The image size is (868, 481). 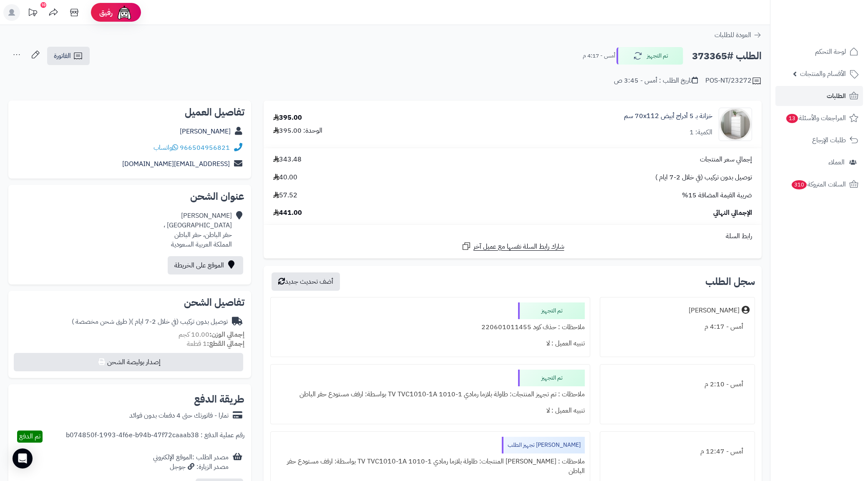 I want to click on a: الطلبات, so click(x=819, y=96).